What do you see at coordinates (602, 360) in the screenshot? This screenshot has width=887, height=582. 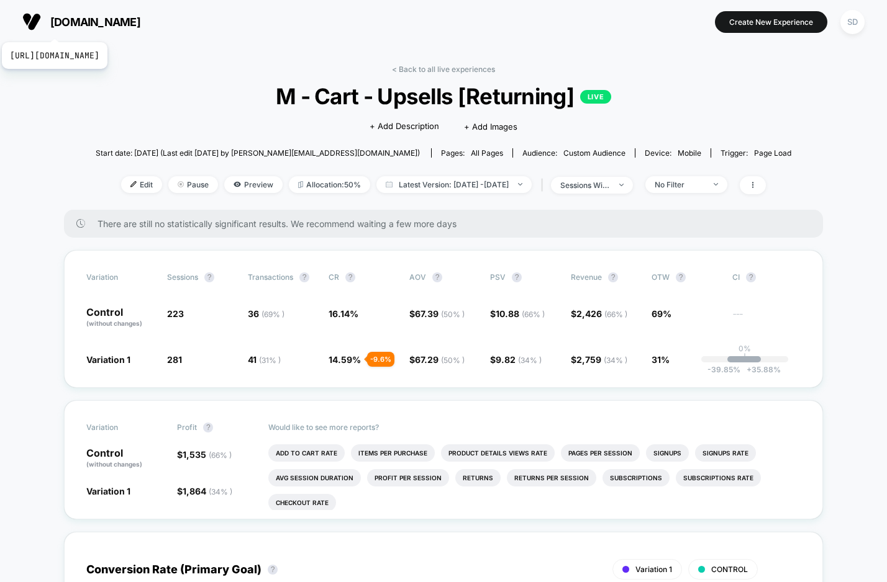 I see `span: 2,759` at bounding box center [602, 360].